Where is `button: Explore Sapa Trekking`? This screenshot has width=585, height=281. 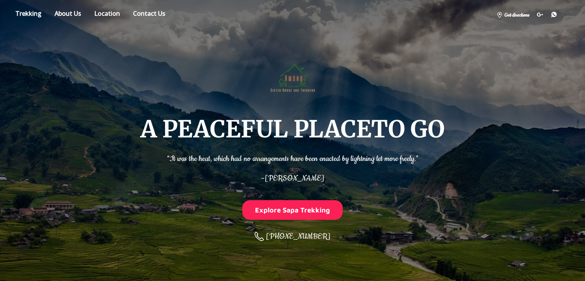
button: Explore Sapa Trekking is located at coordinates (293, 210).